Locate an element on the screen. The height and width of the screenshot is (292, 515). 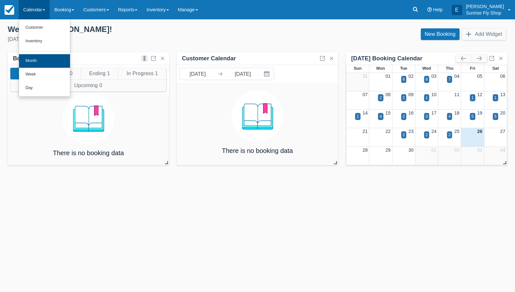
a: 20 is located at coordinates (503, 113).